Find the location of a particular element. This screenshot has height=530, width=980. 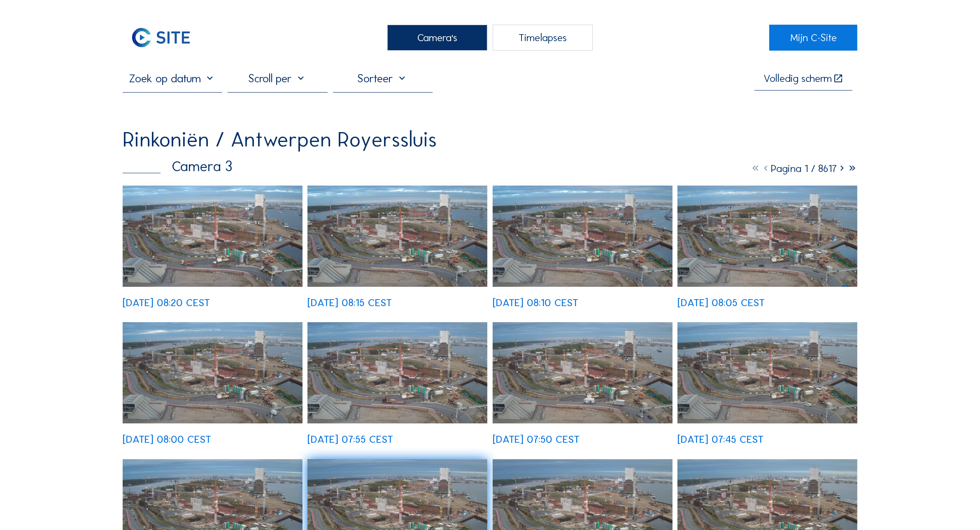

img: image_53049307 is located at coordinates (583, 236).